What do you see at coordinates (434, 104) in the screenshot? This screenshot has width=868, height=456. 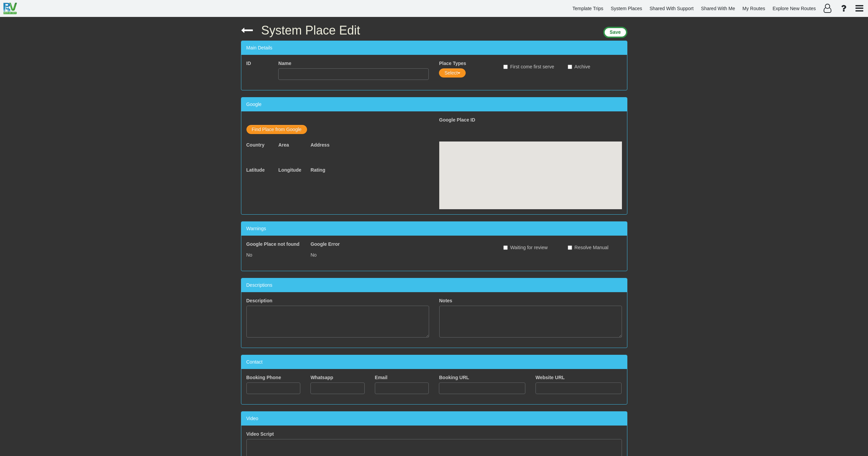 I see `div: Google` at bounding box center [434, 104].